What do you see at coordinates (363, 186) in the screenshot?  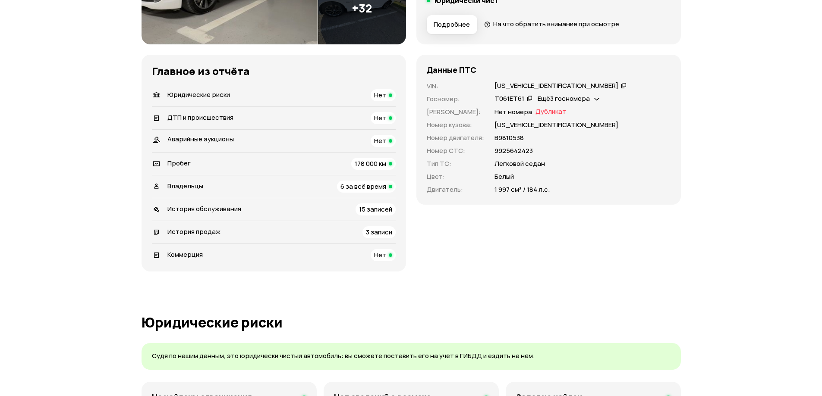 I see `span: 6 за всё время` at bounding box center [363, 186].